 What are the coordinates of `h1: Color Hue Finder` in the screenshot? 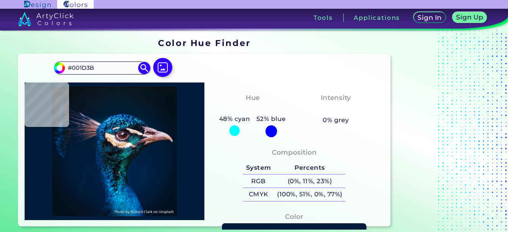 It's located at (204, 43).